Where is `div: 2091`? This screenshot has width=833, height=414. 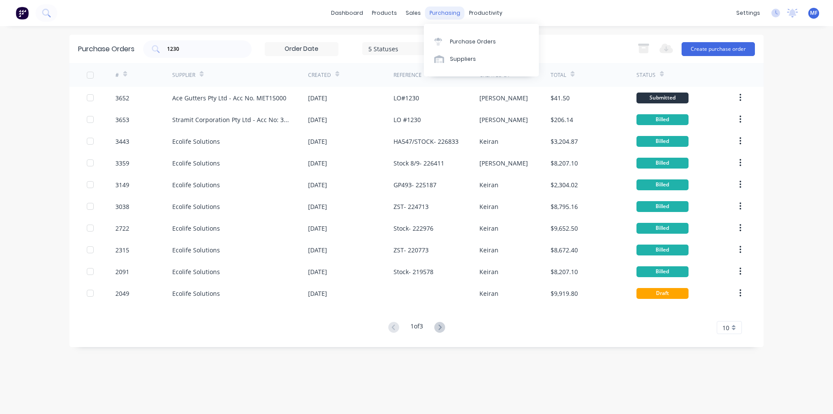 div: 2091 is located at coordinates (122, 271).